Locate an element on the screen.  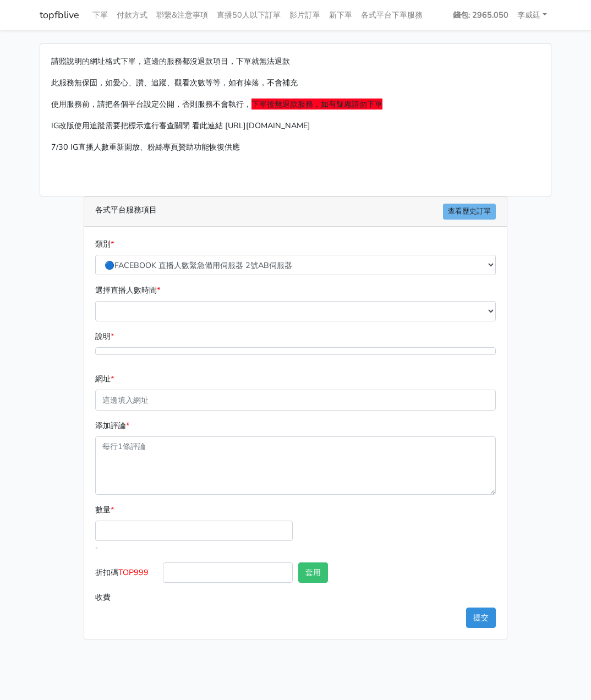
a: 新下單 is located at coordinates (341, 15).